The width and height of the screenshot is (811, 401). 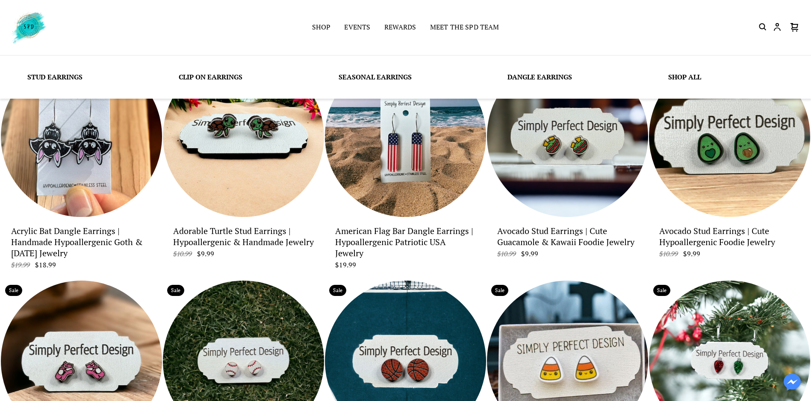 I want to click on a: Stud Earrings, so click(x=55, y=77).